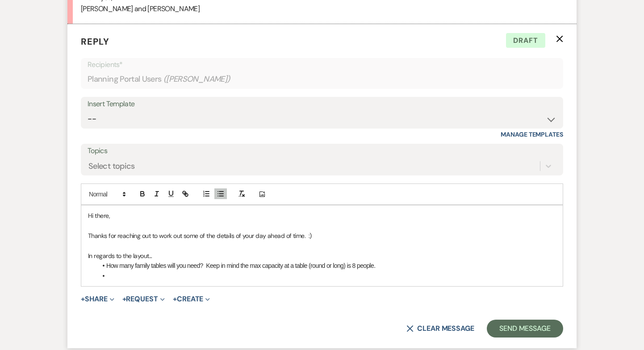 The width and height of the screenshot is (644, 350). What do you see at coordinates (526, 41) in the screenshot?
I see `span: Draft` at bounding box center [526, 41].